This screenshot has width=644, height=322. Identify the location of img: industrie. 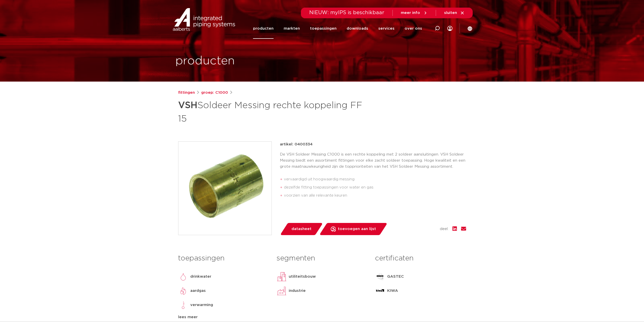
(282, 291).